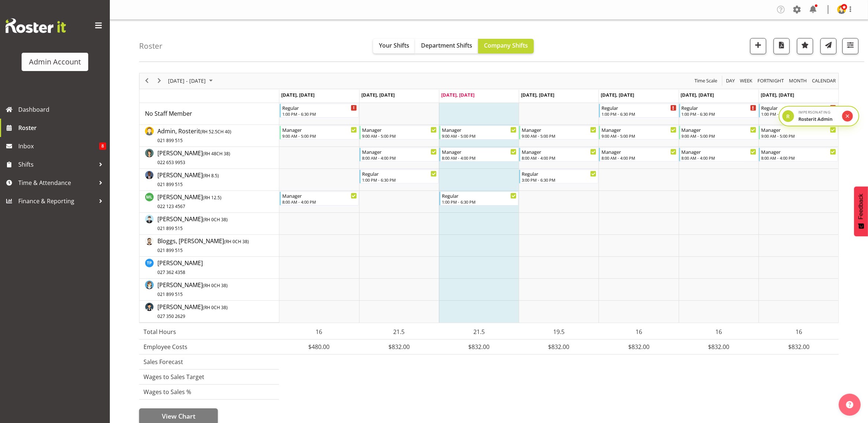  Describe the element at coordinates (758, 46) in the screenshot. I see `button: Add a new shift` at that location.